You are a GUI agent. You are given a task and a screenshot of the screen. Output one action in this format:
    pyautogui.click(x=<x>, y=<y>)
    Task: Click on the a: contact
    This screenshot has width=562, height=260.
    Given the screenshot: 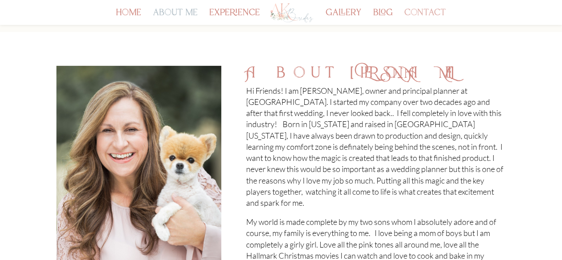 What is the action you would take?
    pyautogui.click(x=425, y=17)
    